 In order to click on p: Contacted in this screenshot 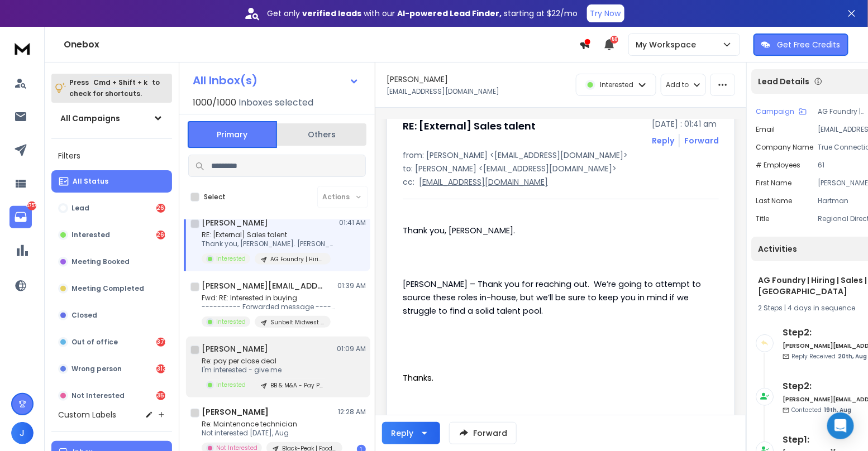, I will do `click(821, 410)`.